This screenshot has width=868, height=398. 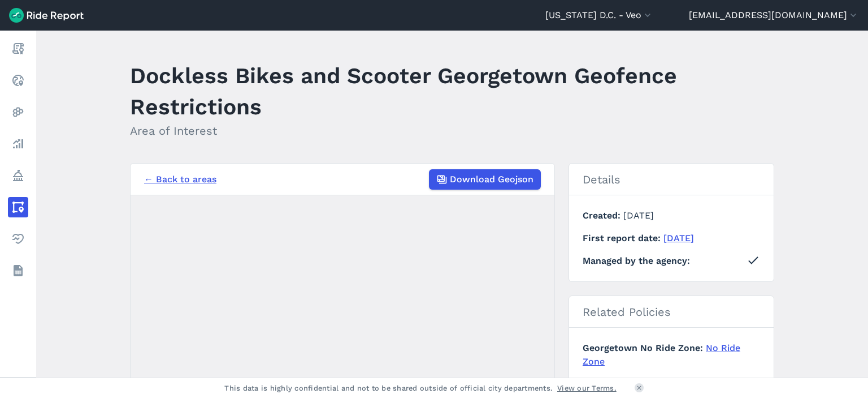 I want to click on a: Health, so click(x=18, y=239).